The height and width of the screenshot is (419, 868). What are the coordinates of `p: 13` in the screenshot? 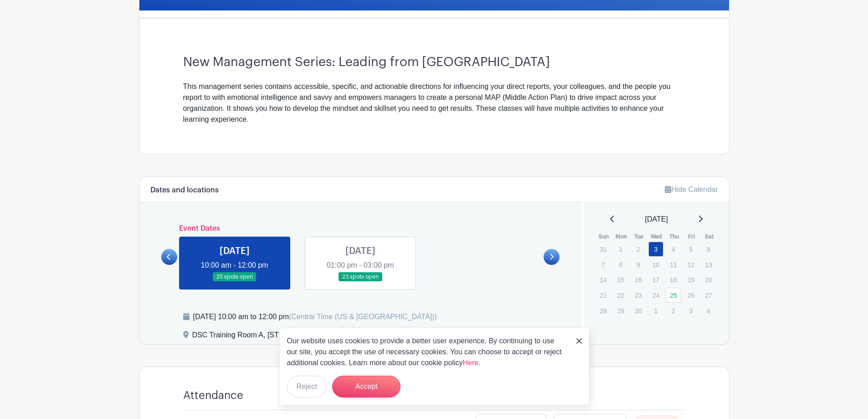 It's located at (708, 265).